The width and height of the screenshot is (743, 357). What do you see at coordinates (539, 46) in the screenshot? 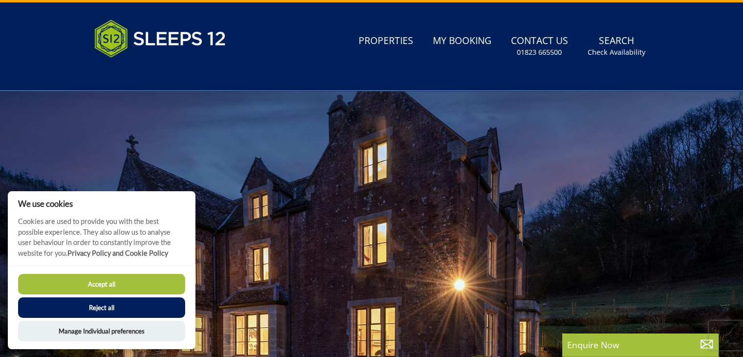
I see `a: Contact Us01823 665500` at bounding box center [539, 46].